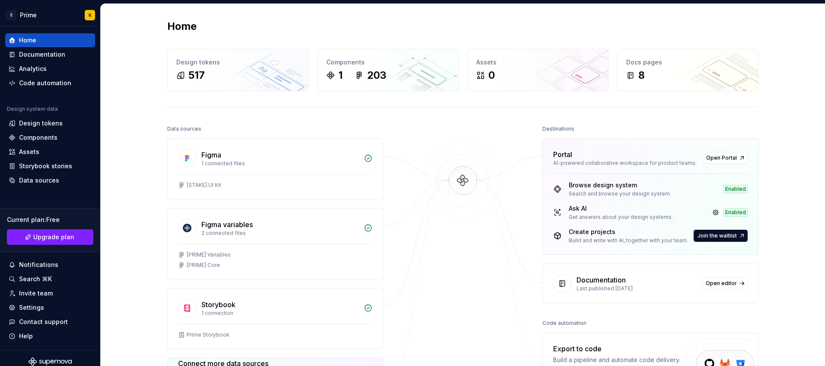  What do you see at coordinates (617, 348) in the screenshot?
I see `div: Export to code` at bounding box center [617, 348].